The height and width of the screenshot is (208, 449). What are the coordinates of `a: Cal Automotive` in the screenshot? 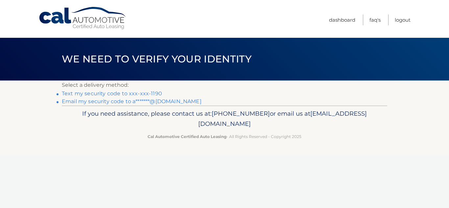 It's located at (83, 18).